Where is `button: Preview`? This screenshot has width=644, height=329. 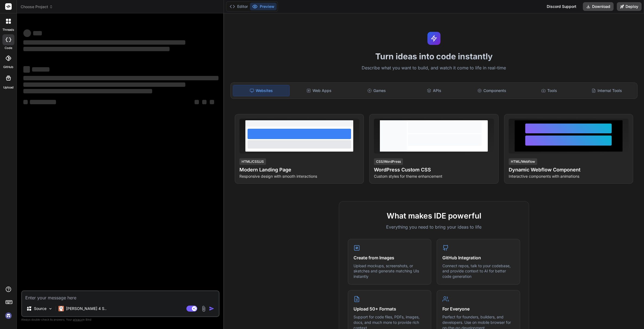 button: Preview is located at coordinates (263, 7).